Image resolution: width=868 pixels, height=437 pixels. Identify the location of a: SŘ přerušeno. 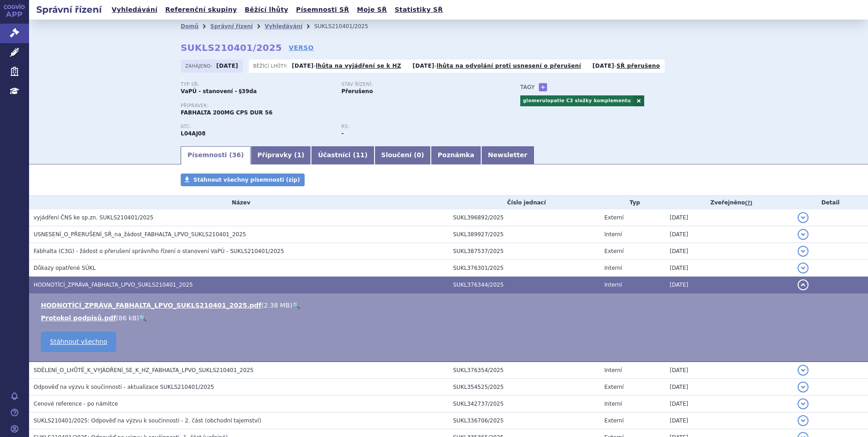
(639, 66).